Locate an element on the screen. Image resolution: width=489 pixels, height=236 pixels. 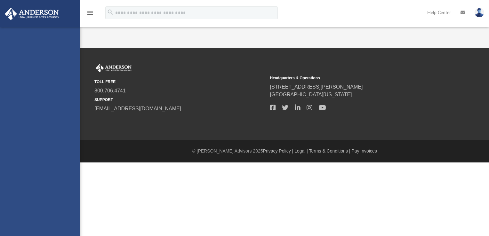
a: menu is located at coordinates (90, 14).